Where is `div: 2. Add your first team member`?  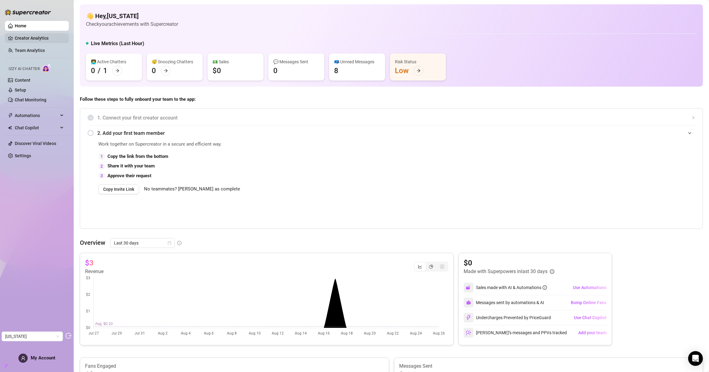
div: 2. Add your first team member is located at coordinates (391, 133).